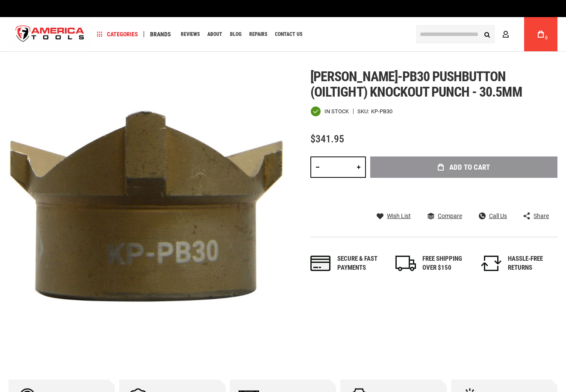  What do you see at coordinates (236, 34) in the screenshot?
I see `span: Blog` at bounding box center [236, 34].